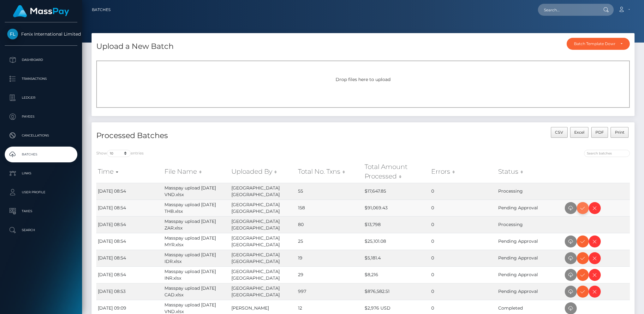  I want to click on td: 997, so click(330, 291).